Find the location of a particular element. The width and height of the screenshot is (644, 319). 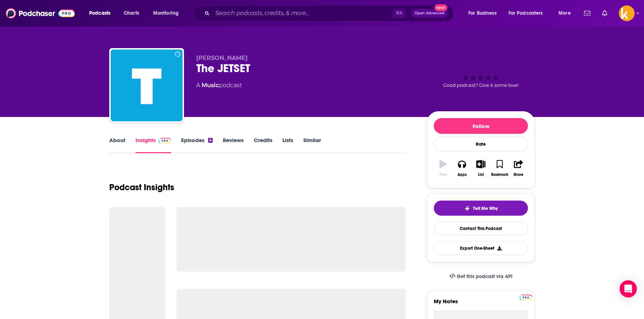

button: Bookmark is located at coordinates (499, 168).